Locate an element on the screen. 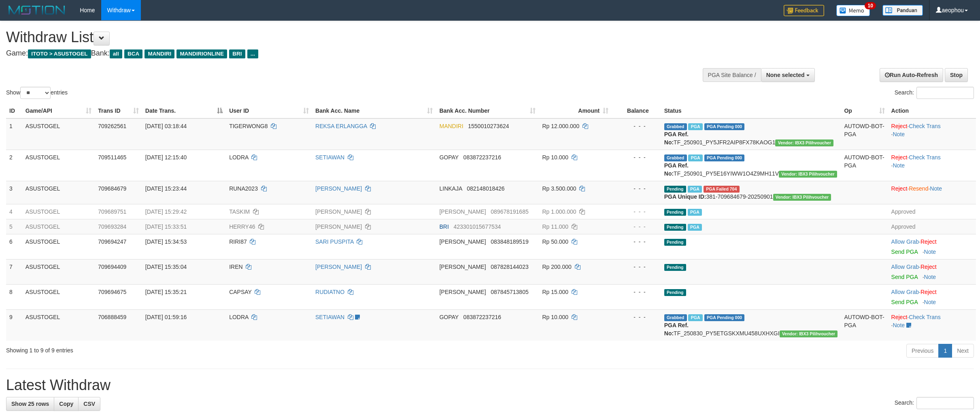 Image resolution: width=980 pixels, height=414 pixels. th: User ID: activate to sort column ascending is located at coordinates (269, 111).